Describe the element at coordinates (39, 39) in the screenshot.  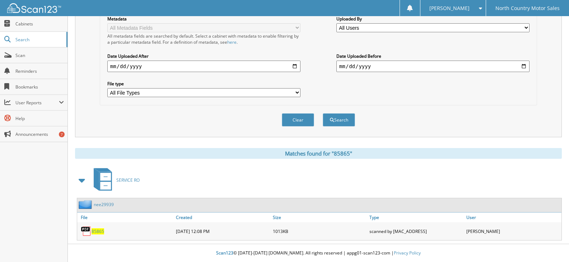
I see `span: Search` at that location.